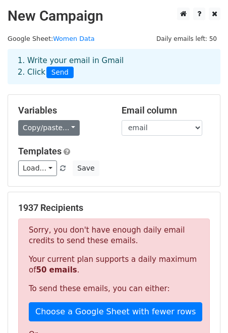 This screenshot has width=228, height=333. What do you see at coordinates (86, 168) in the screenshot?
I see `button: Save` at bounding box center [86, 168].